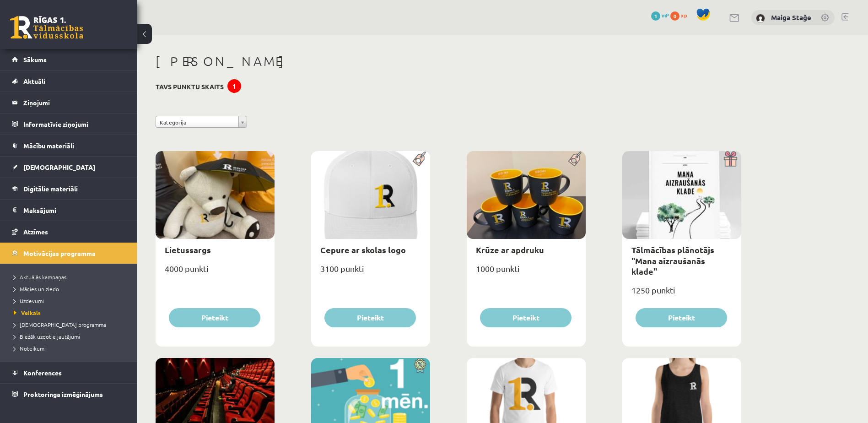 The height and width of the screenshot is (423, 868). I want to click on img: Atlaide, so click(420, 365).